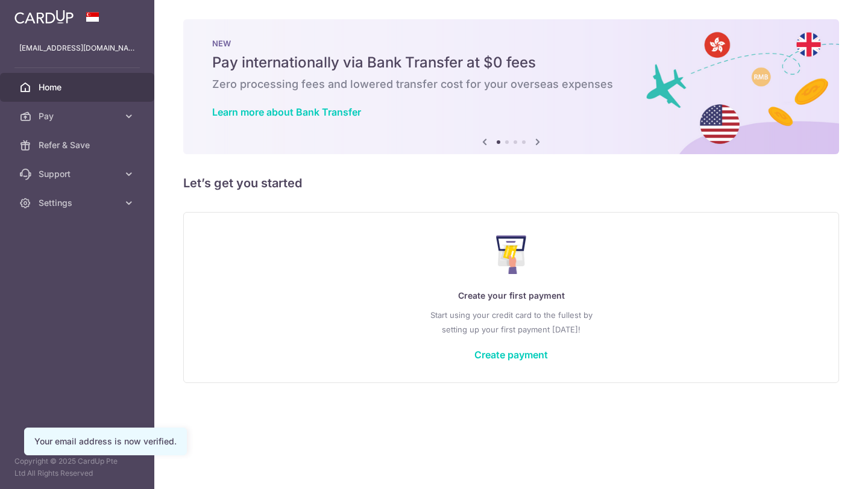 The width and height of the screenshot is (868, 489). What do you see at coordinates (78, 87) in the screenshot?
I see `span: Home` at bounding box center [78, 87].